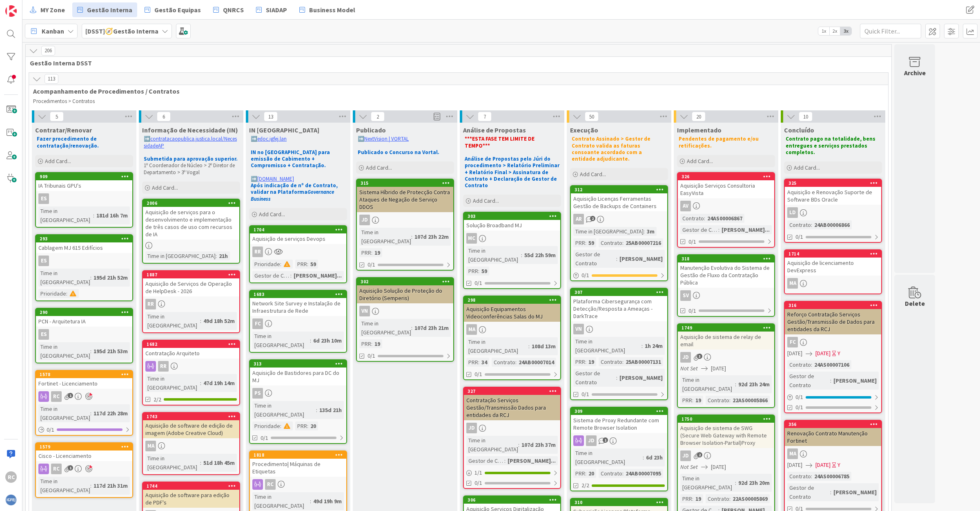 This screenshot has height=511, width=980. What do you see at coordinates (619, 309) in the screenshot?
I see `div: Plataforma Cibersegurança com Detecção/Resposta a Ameaças - DarkTrace` at bounding box center [619, 309].